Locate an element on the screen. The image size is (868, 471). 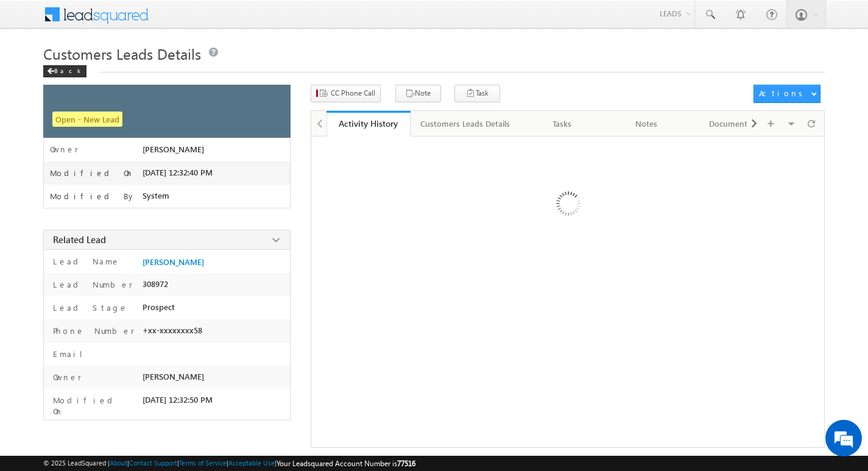
a: Tasks is located at coordinates (563, 124).